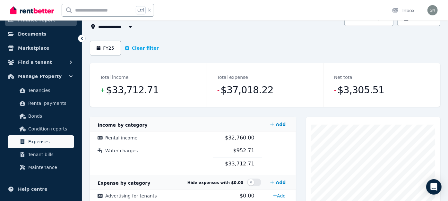  I want to click on span: $3,305.51, so click(361, 90).